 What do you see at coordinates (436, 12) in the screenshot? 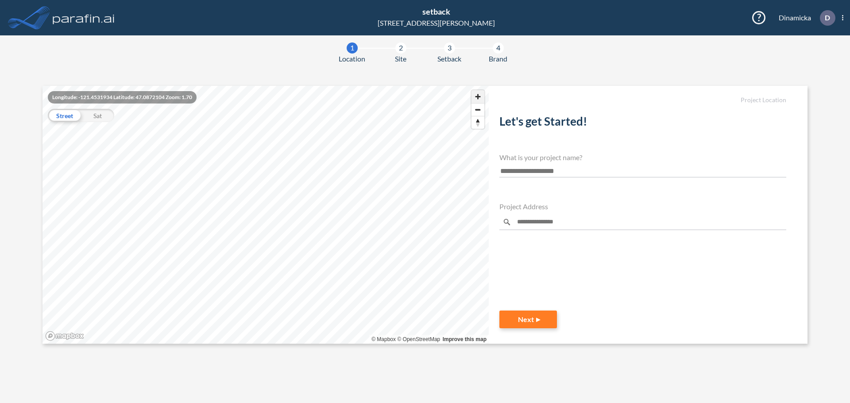
I see `span: setback` at bounding box center [436, 12].